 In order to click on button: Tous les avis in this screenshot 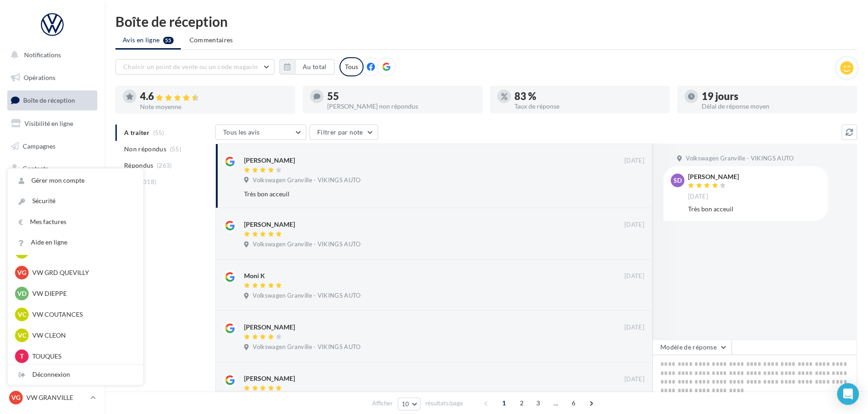, I will do `click(261, 132)`.